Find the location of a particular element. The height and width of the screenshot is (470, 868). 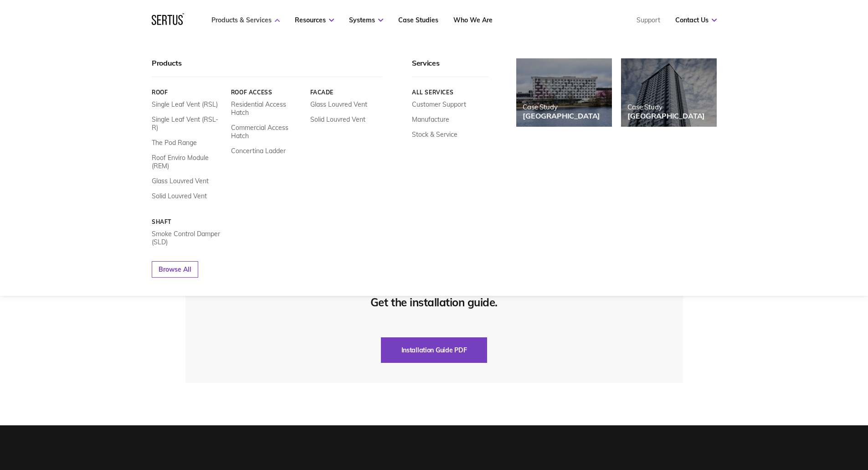

a: Single Leaf Vent (RSL) is located at coordinates (184, 104).